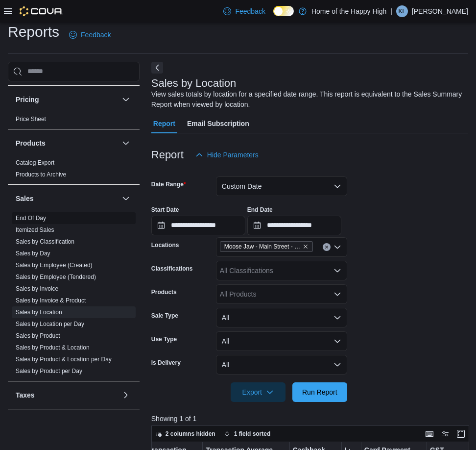 This screenshot has height=450, width=476. Describe the element at coordinates (252, 434) in the screenshot. I see `span: 1 field sorted` at that location.